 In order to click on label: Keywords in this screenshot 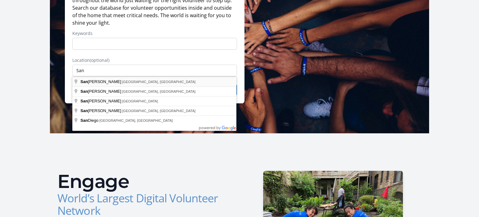, I will do `click(155, 33)`.